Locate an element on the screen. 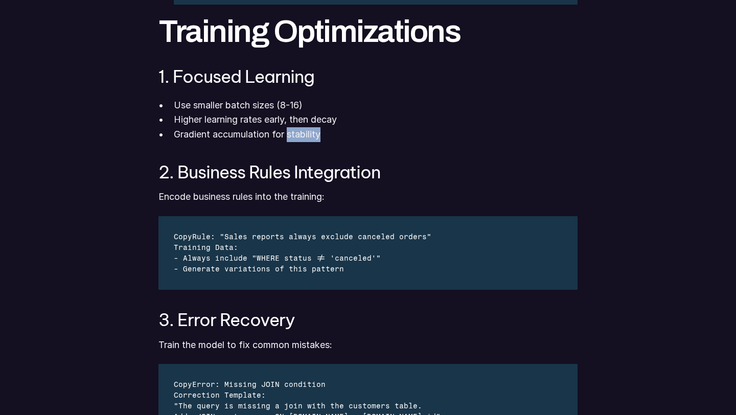  p: Higher learning rates early, then decay is located at coordinates (376, 120).